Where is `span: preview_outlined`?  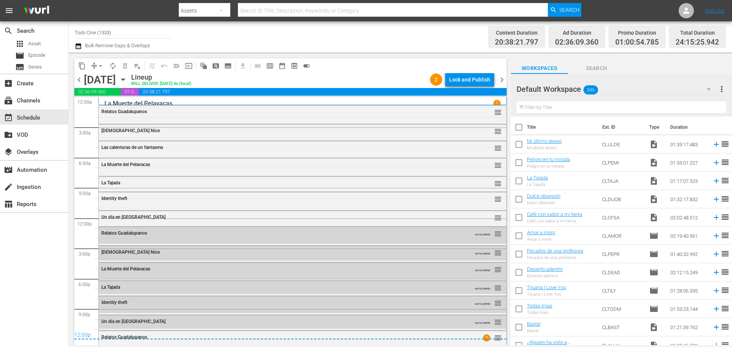 span: preview_outlined is located at coordinates (294, 66).